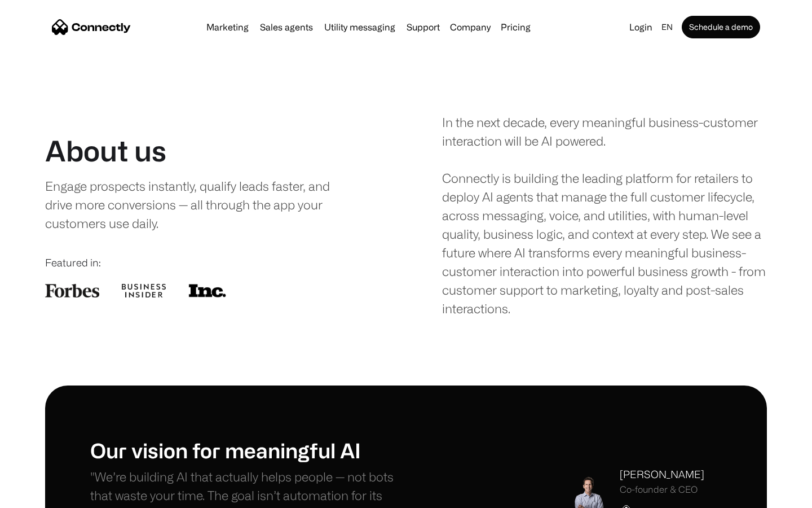  What do you see at coordinates (39, 495) in the screenshot?
I see `aside: Language selected: English` at bounding box center [39, 495].